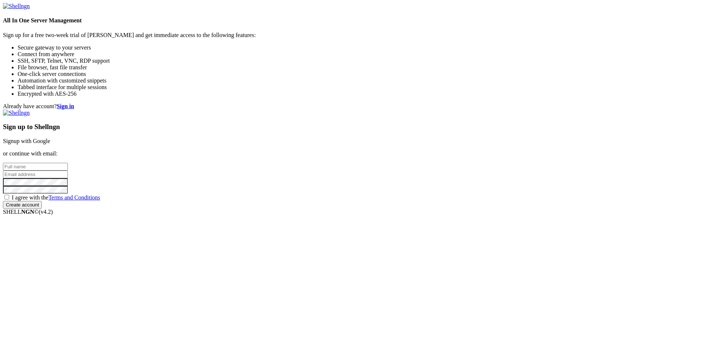 This screenshot has height=337, width=704. I want to click on span: I agree with the, so click(56, 197).